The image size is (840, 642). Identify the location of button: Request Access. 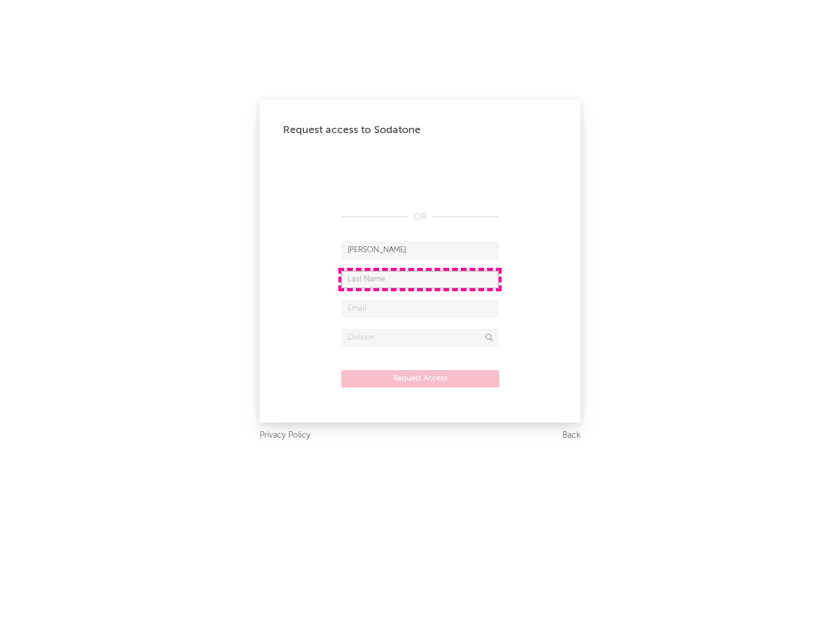
(420, 379).